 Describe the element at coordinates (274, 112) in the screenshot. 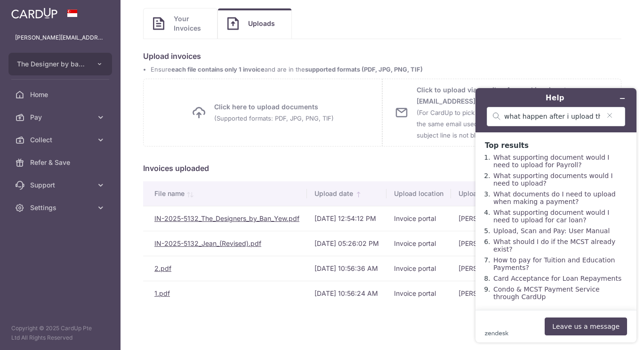

I see `span: Click here to upload documents` at that location.